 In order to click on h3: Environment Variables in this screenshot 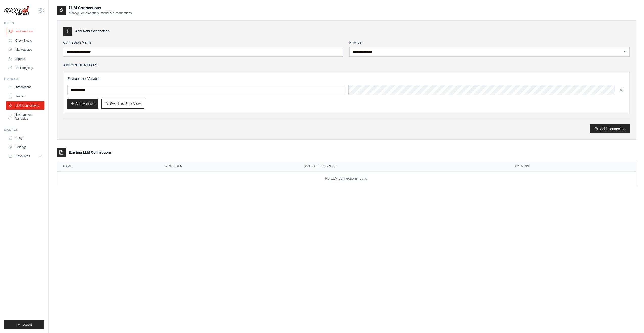, I will do `click(346, 79)`.